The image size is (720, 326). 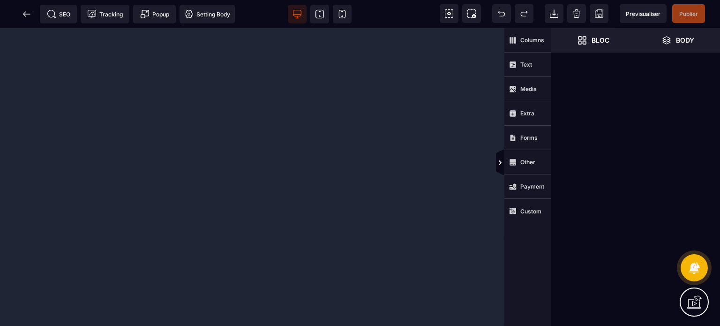 What do you see at coordinates (531, 211) in the screenshot?
I see `strong: Custom` at bounding box center [531, 211].